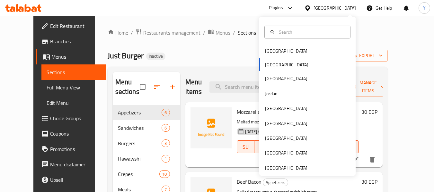  I want to click on a: Full Menu View, so click(74, 88).